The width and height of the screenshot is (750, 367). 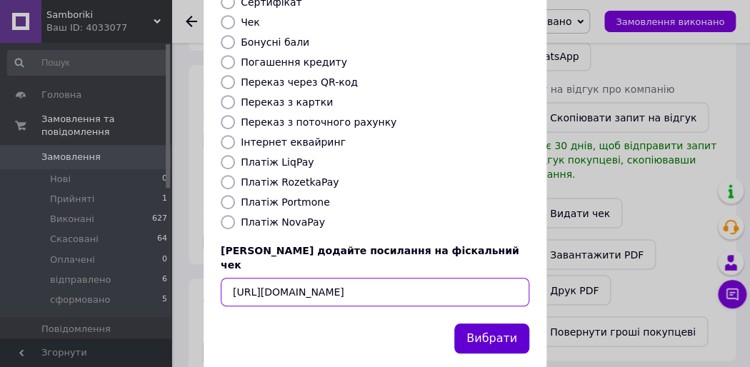 I want to click on label: Бонусні бали, so click(x=275, y=42).